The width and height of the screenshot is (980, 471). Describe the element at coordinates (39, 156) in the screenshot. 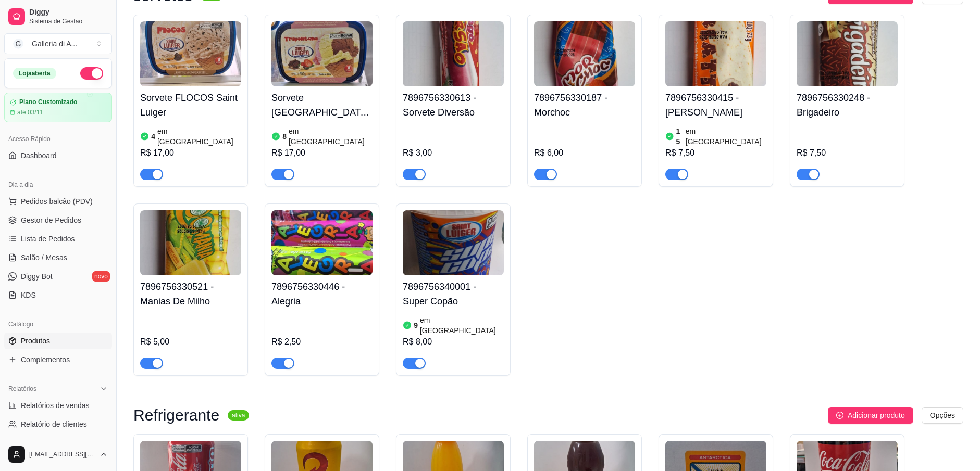

I see `span: Dashboard` at that location.